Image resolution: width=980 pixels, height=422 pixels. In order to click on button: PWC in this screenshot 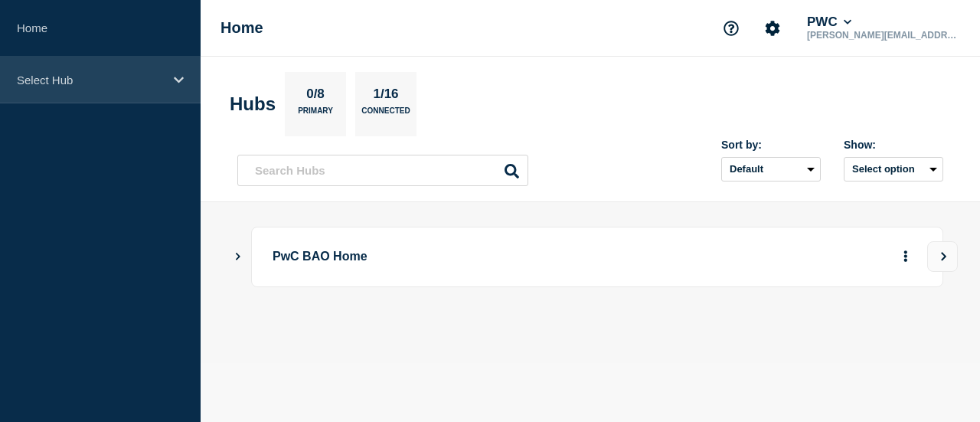, I will do `click(828, 22)`.